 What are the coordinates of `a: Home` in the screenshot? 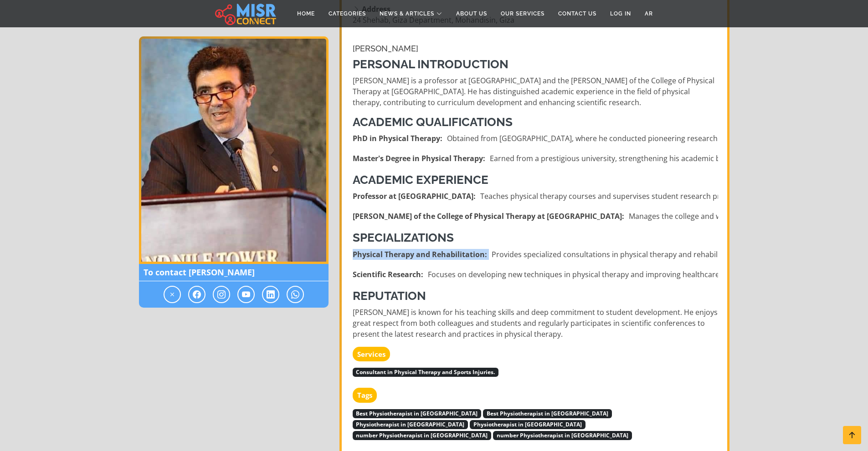 It's located at (306, 14).